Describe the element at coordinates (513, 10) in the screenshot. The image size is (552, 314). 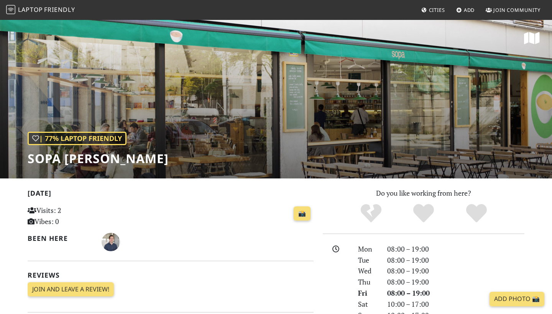
I see `a: Join Community` at that location.